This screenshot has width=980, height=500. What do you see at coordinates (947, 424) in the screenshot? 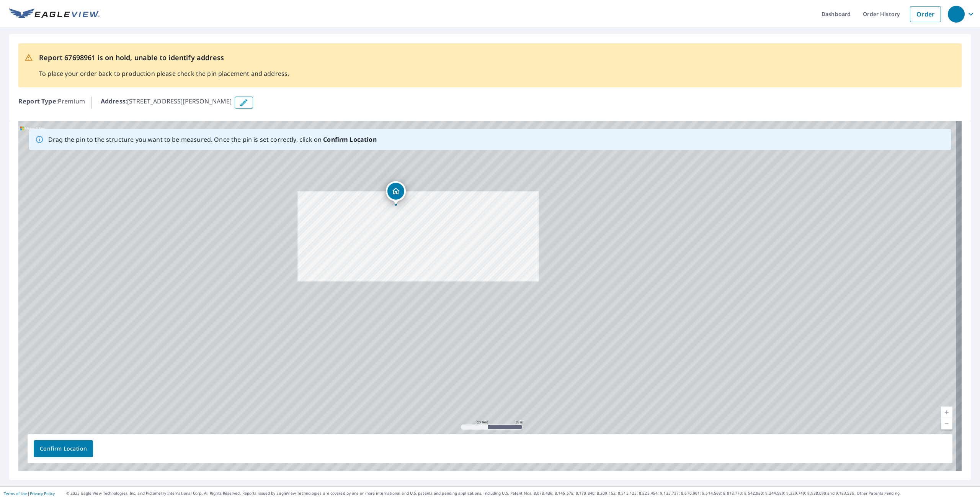
I see `a: Current Level 19.6338721012021, Zoom Out` at bounding box center [947, 424].